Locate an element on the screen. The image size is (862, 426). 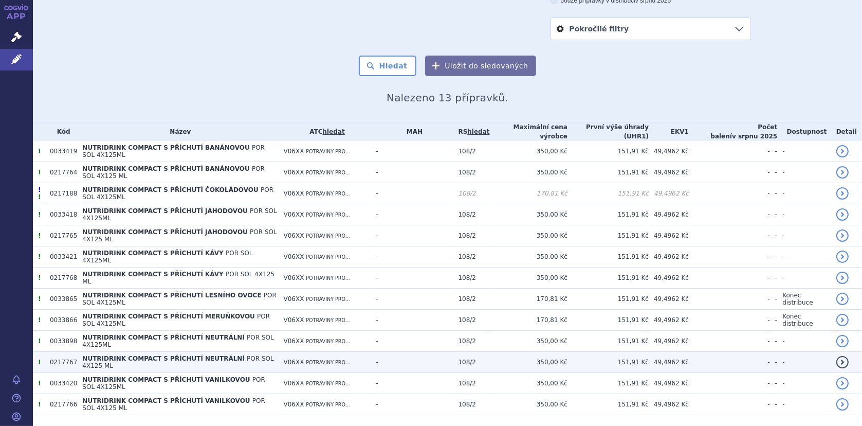
th: MAH is located at coordinates (412, 132).